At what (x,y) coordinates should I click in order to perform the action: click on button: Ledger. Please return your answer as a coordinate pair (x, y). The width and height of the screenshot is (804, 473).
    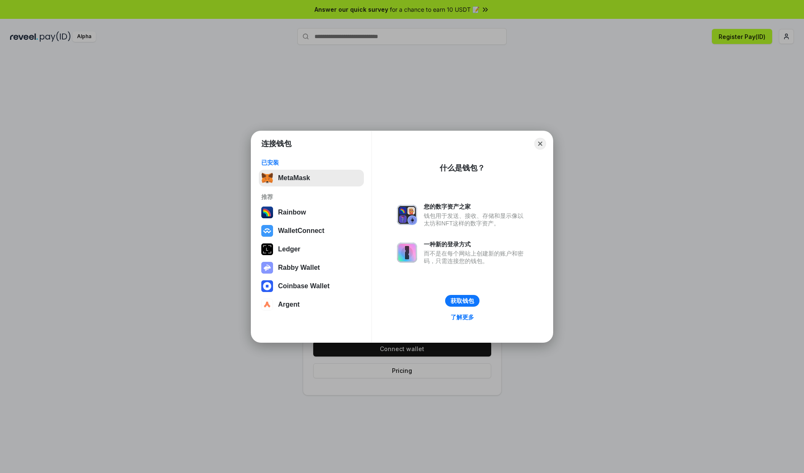
    Looking at the image, I should click on (311, 249).